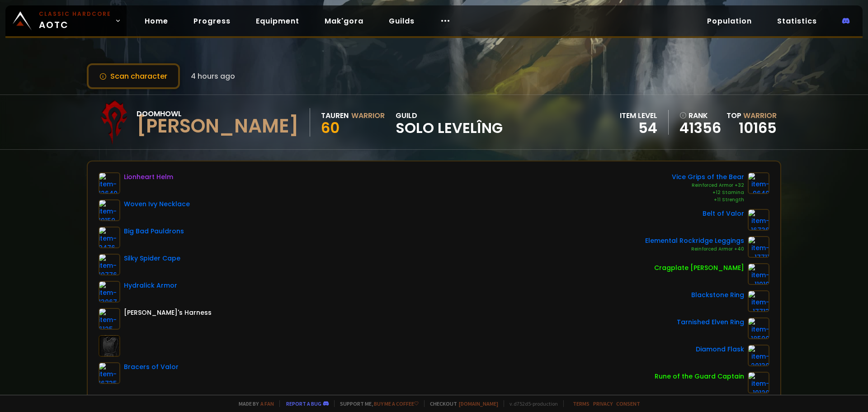  I want to click on img: item-19159, so click(109, 210).